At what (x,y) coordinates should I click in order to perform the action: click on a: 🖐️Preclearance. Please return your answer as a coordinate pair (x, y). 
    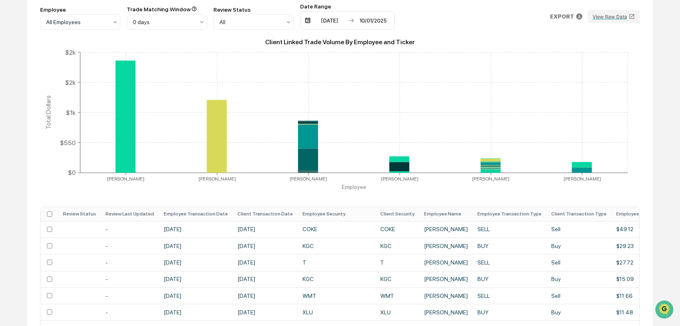
    Looking at the image, I should click on (30, 105).